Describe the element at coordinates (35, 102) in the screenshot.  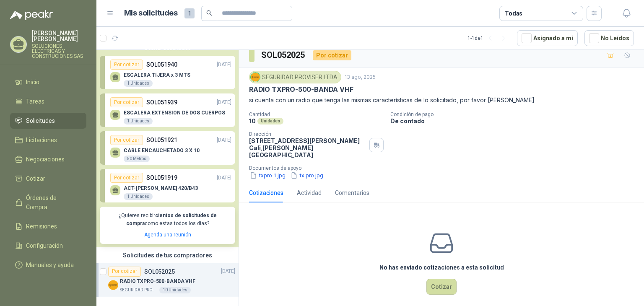
I see `span: Tareas` at that location.